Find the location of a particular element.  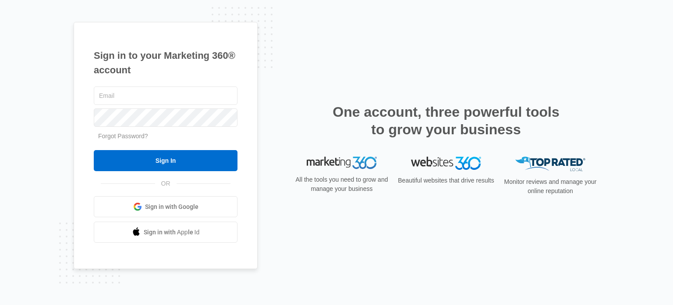

p: Beautiful websites that drive results is located at coordinates (446, 180).